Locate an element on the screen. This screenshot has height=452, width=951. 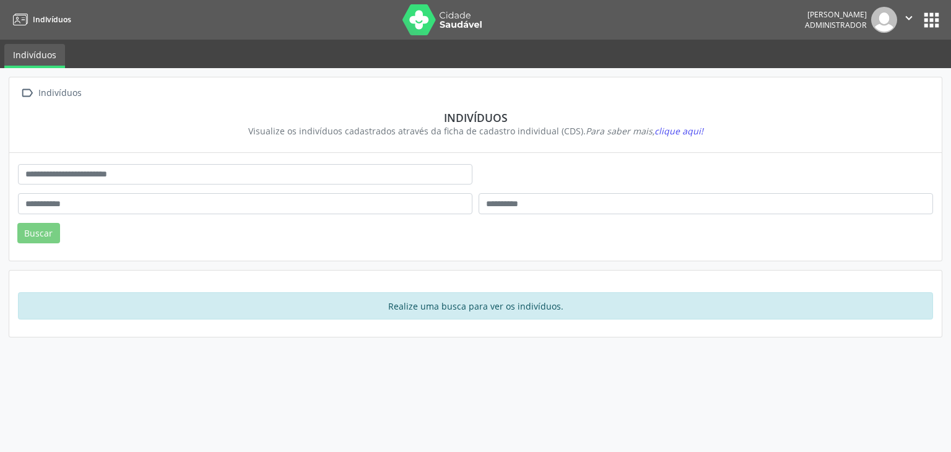
div: Visualize os indivíduos cadastrados através da ficha de cadastro individual (CDS). is located at coordinates (476, 131).